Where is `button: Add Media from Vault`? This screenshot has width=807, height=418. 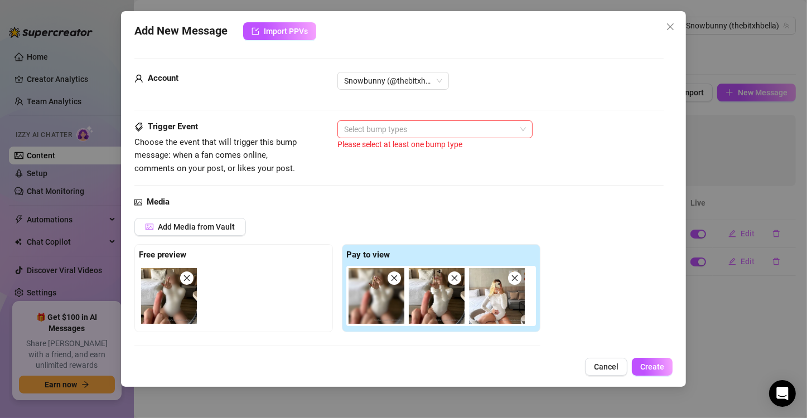 button: Add Media from Vault is located at coordinates (190, 227).